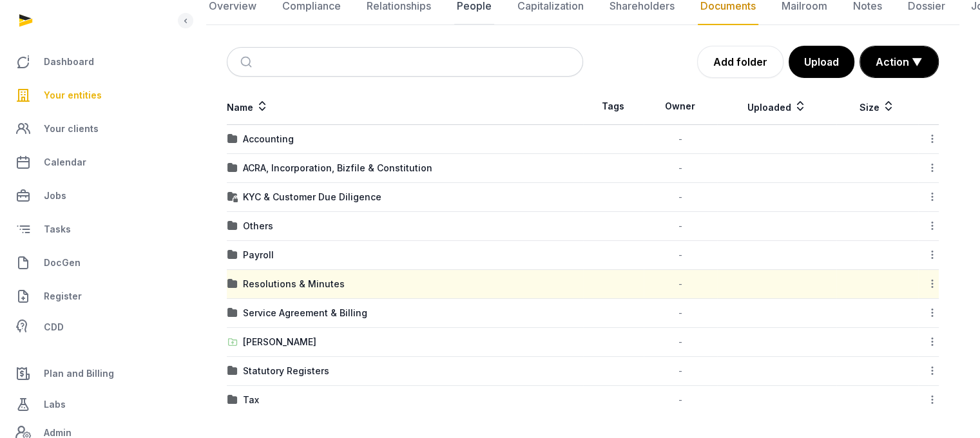 The width and height of the screenshot is (980, 438). What do you see at coordinates (92, 327) in the screenshot?
I see `a: CDD` at bounding box center [92, 327].